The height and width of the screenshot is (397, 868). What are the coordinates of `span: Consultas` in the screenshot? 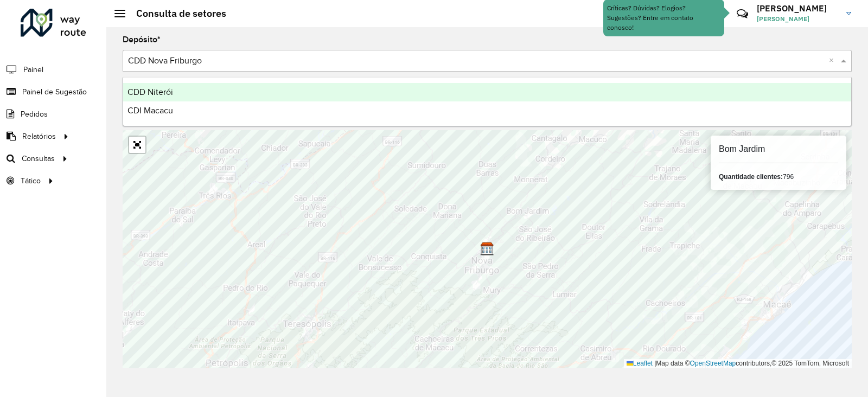 It's located at (38, 158).